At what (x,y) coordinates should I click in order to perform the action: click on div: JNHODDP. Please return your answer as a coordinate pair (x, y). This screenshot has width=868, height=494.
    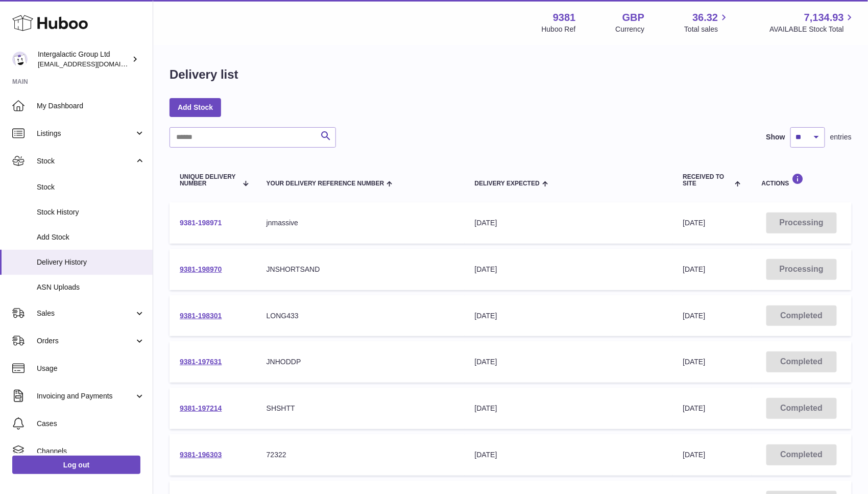
    Looking at the image, I should click on (360, 362).